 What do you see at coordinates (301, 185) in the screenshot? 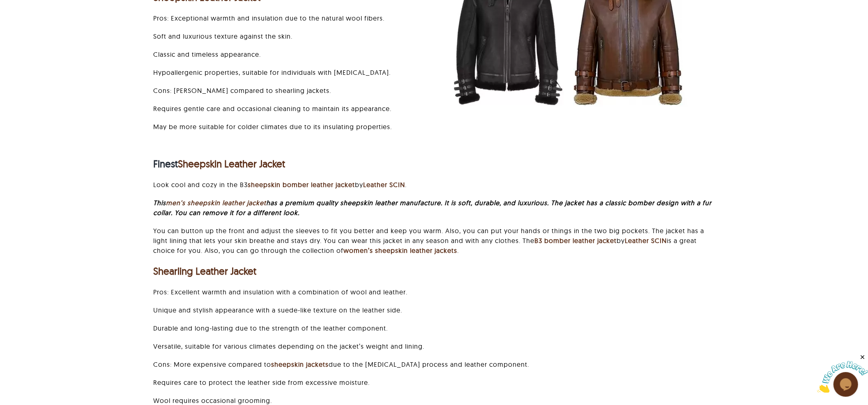
I see `a: sheepskin bomber leather jacket` at bounding box center [301, 185].